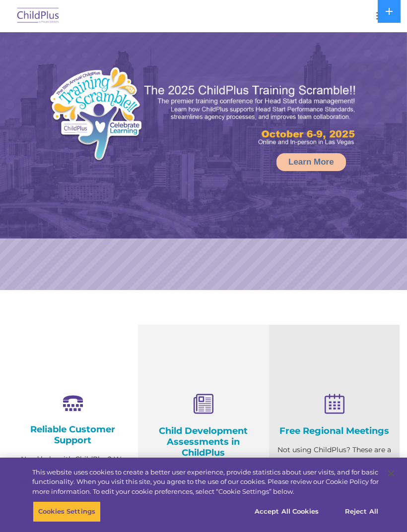  Describe the element at coordinates (391, 474) in the screenshot. I see `button: Close` at that location.